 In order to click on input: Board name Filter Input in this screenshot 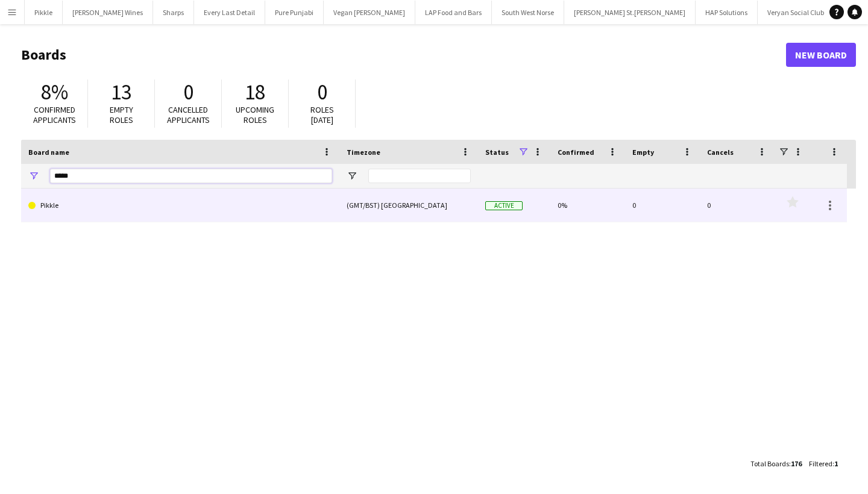, I will do `click(191, 176)`.